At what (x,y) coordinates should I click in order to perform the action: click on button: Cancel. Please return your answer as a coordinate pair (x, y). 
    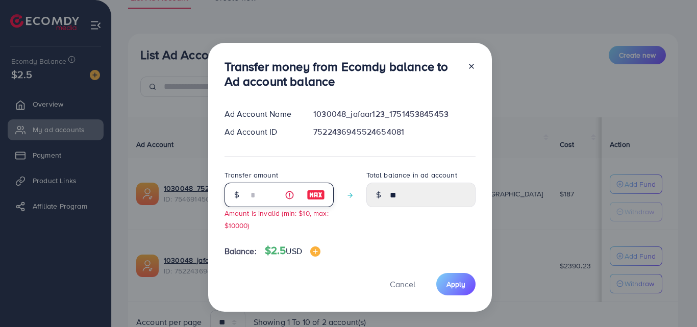
    Looking at the image, I should click on (403, 284).